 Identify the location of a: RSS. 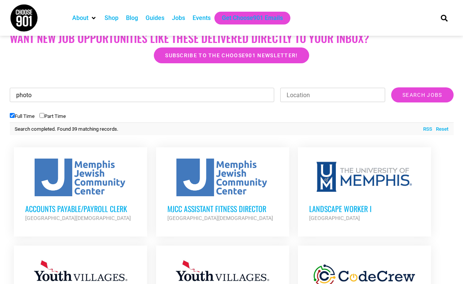
(426, 129).